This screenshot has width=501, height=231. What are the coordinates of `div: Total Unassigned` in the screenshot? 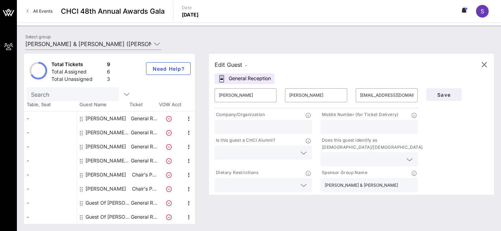 It's located at (78, 80).